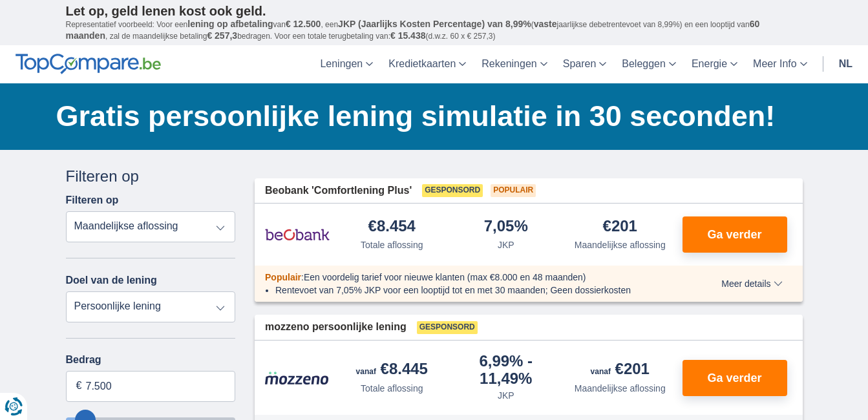 The image size is (868, 420). I want to click on img: product.pl.alt Mozzeno, so click(298, 378).